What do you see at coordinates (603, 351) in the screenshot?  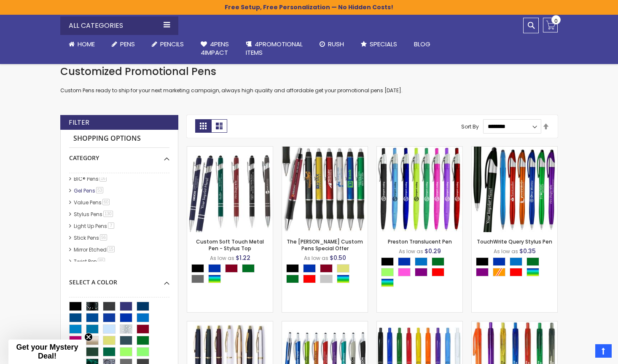 I see `a: Top` at bounding box center [603, 351].